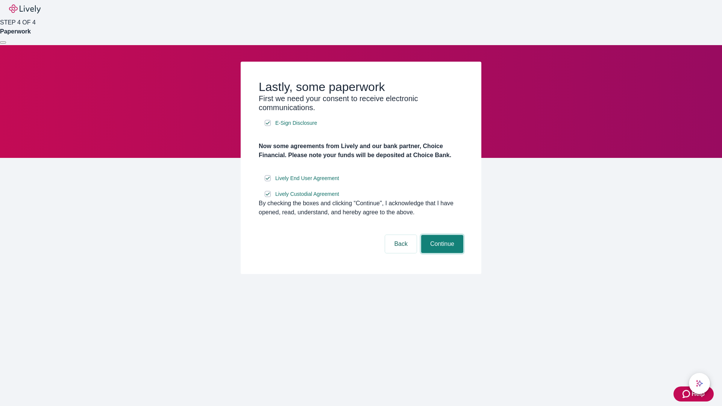 This screenshot has height=406, width=722. What do you see at coordinates (25, 9) in the screenshot?
I see `img: Lively` at bounding box center [25, 9].